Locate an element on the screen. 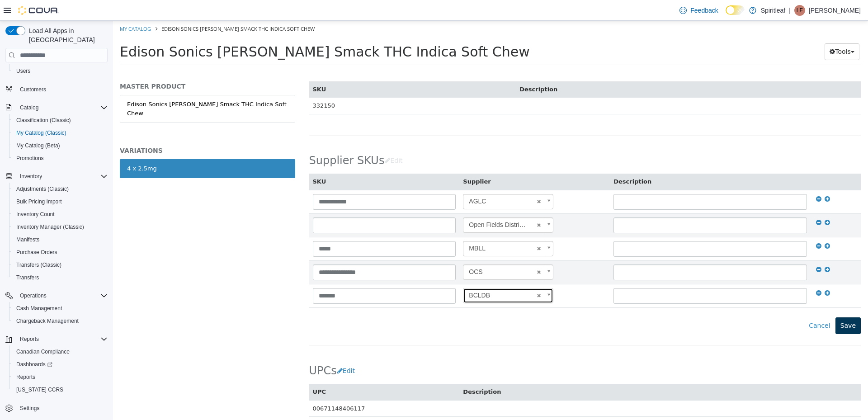 This screenshot has height=420, width=868. input: Dark Mode is located at coordinates (734, 10).